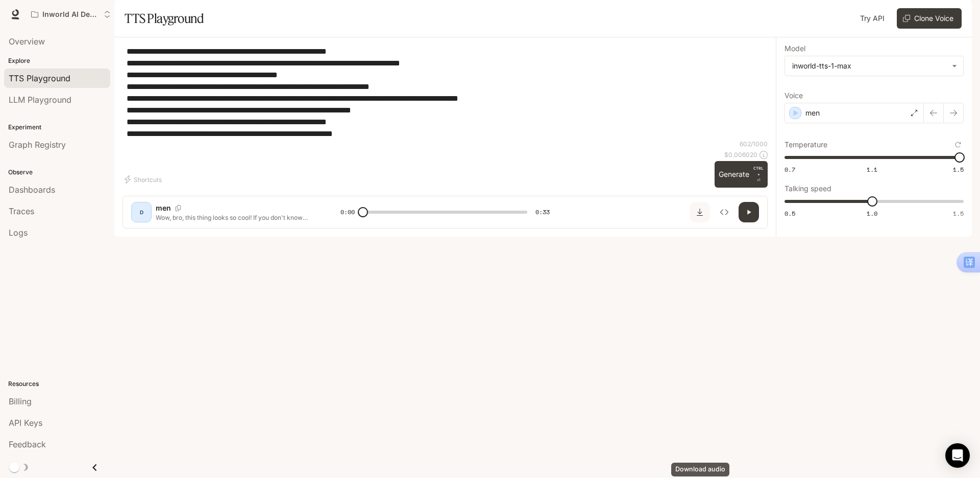 This screenshot has height=478, width=980. What do you see at coordinates (543, 212) in the screenshot?
I see `span: 0:33` at bounding box center [543, 212].